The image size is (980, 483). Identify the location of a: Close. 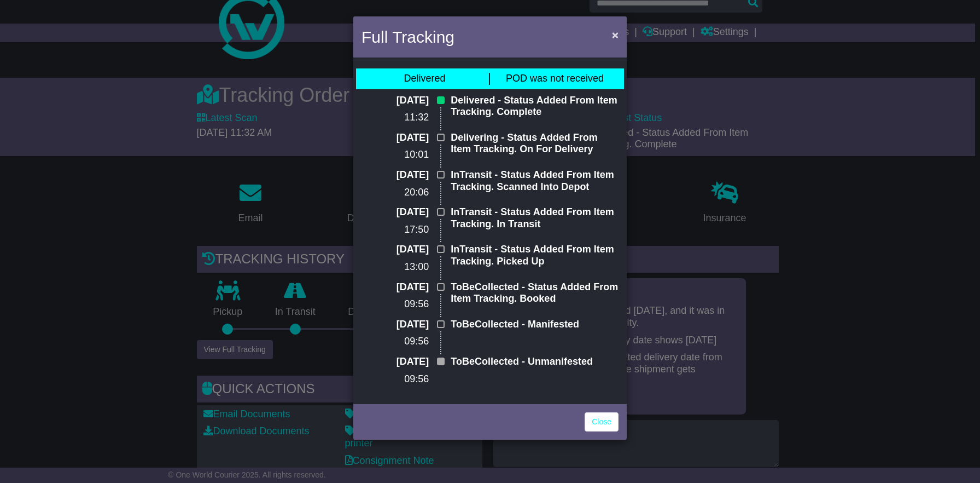
(602, 421).